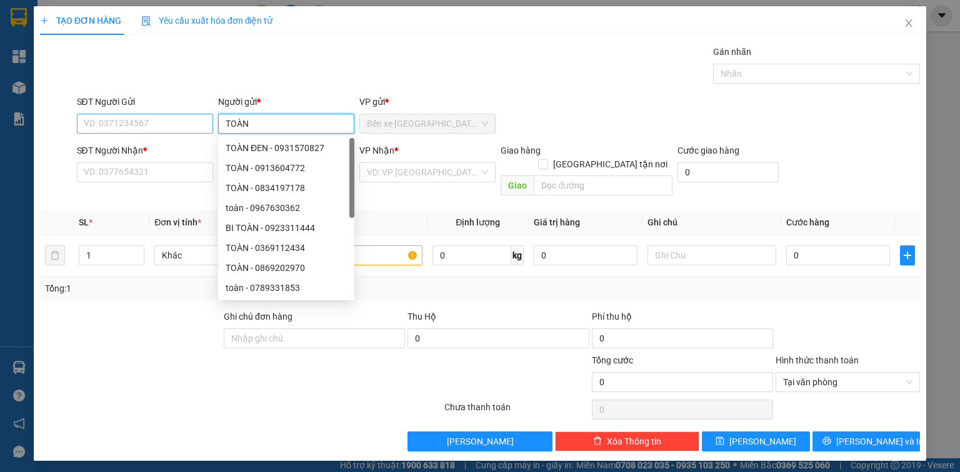  I want to click on input: VD: Bàn, Ghế, so click(358, 256).